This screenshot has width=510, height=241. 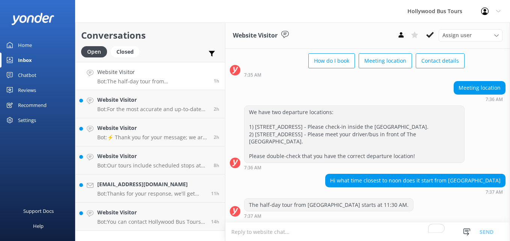 I want to click on textarea: To enrich screen reader interactions, please activate Accessibility in Grammarly extension settings, so click(x=368, y=232).